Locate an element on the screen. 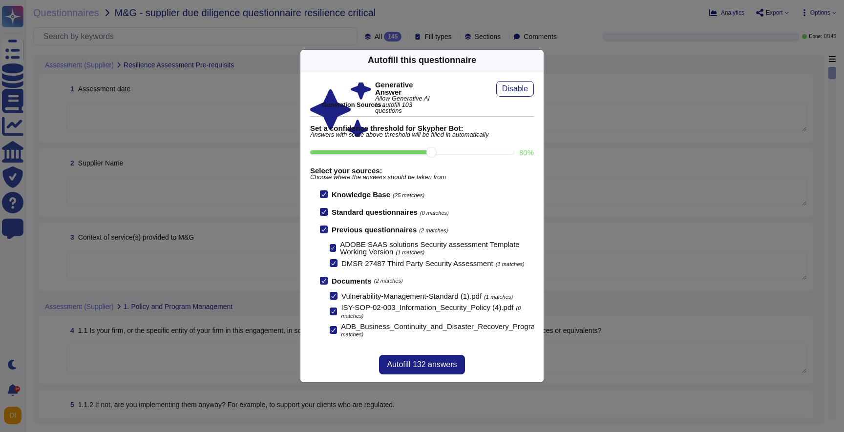 Image resolution: width=844 pixels, height=432 pixels. span: Answers with score above threshold will be filled in automatically is located at coordinates (422, 135).